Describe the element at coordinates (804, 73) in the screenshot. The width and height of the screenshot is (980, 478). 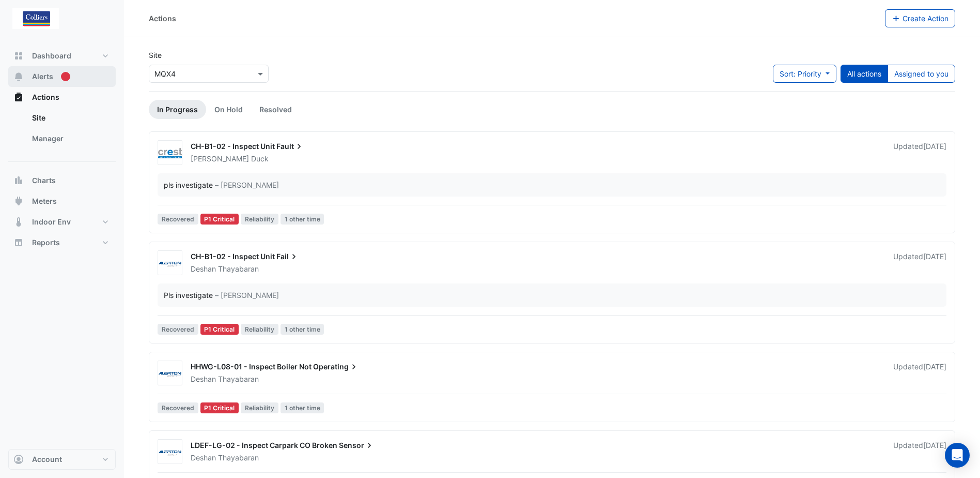
I see `button: Sort: Priority` at that location.